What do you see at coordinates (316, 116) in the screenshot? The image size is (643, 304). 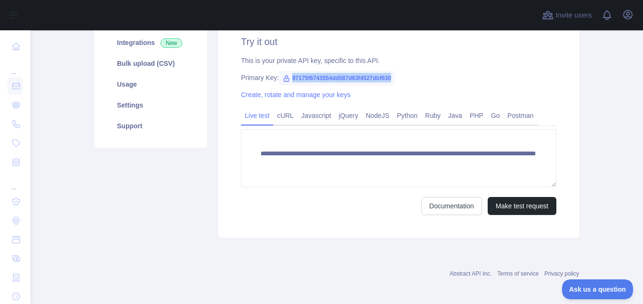 I see `a: Javascript` at bounding box center [316, 116].